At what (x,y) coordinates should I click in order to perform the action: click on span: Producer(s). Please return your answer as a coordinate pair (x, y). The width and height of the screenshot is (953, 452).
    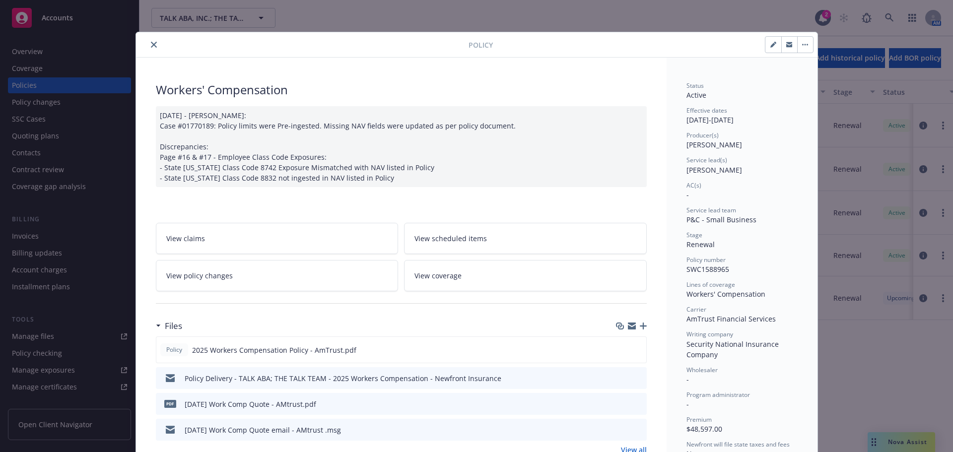
    Looking at the image, I should click on (702, 135).